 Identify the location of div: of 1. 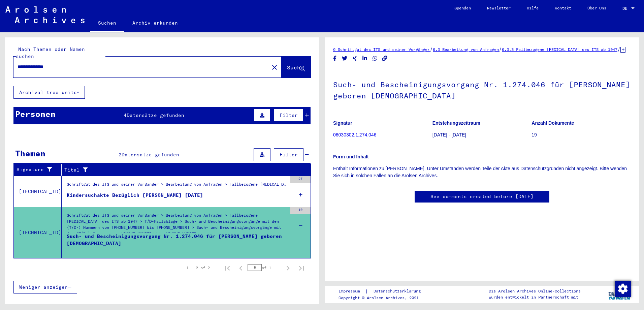
(264, 268).